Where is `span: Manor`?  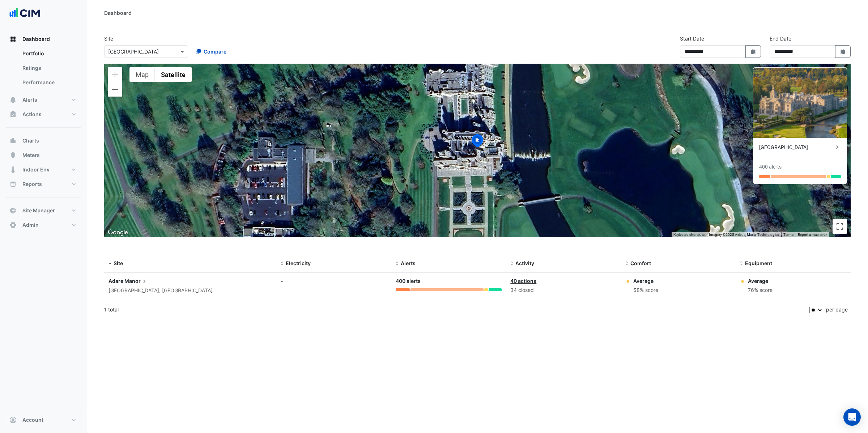
span: Manor is located at coordinates (136, 281).